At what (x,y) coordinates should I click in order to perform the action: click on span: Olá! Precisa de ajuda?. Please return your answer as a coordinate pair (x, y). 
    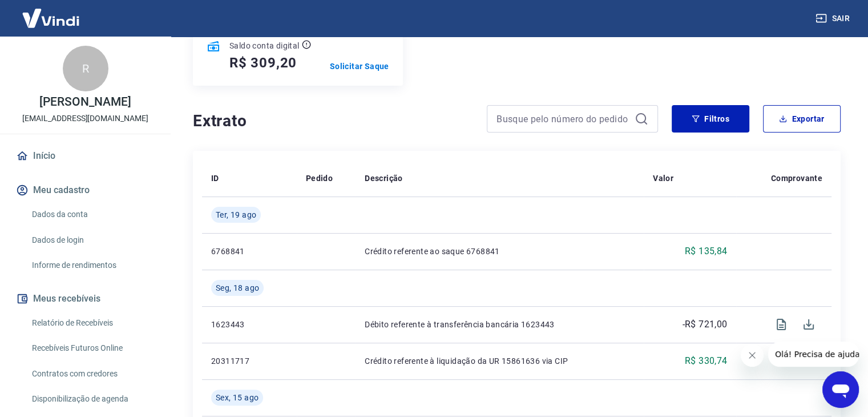
    Looking at the image, I should click on (51, 12).